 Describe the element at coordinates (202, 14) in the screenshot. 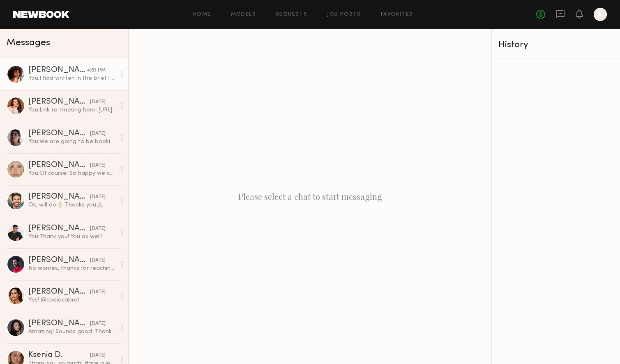

I see `a: Home` at that location.